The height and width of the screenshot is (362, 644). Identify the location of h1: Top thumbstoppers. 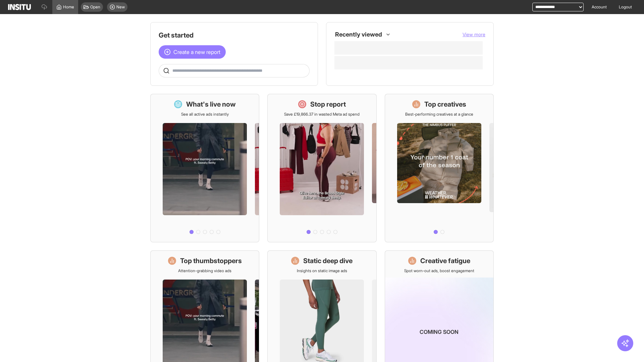
(211, 261).